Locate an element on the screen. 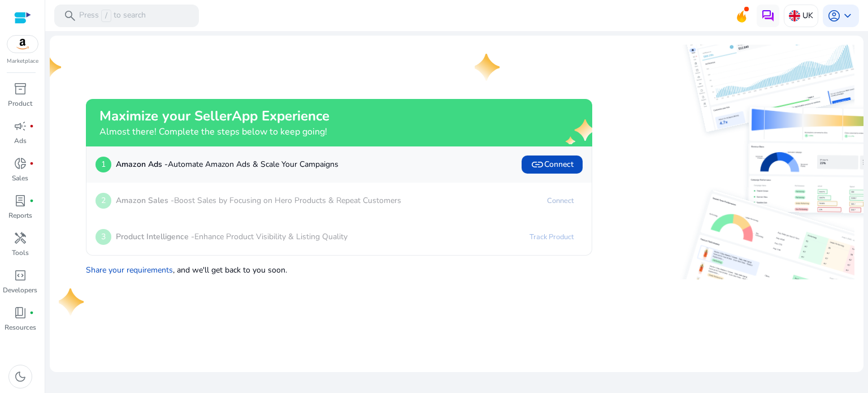  p: Product is located at coordinates (19, 104).